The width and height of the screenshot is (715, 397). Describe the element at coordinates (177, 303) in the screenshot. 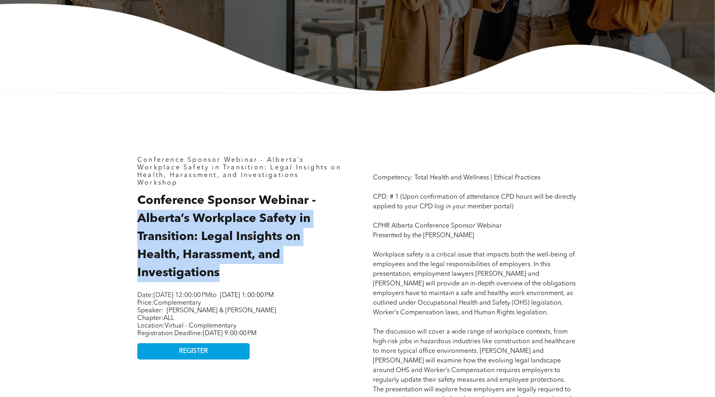

I see `span: Complementary` at that location.